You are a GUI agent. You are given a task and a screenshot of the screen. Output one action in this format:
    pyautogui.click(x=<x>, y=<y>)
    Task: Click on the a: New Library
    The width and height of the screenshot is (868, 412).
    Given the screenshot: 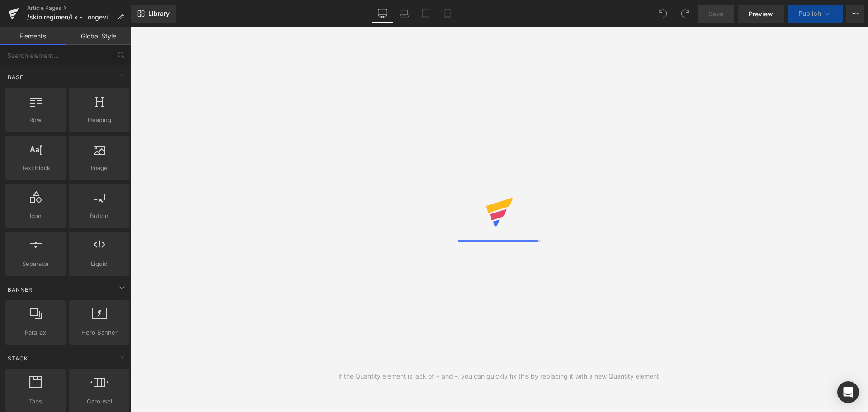 What is the action you would take?
    pyautogui.click(x=153, y=14)
    